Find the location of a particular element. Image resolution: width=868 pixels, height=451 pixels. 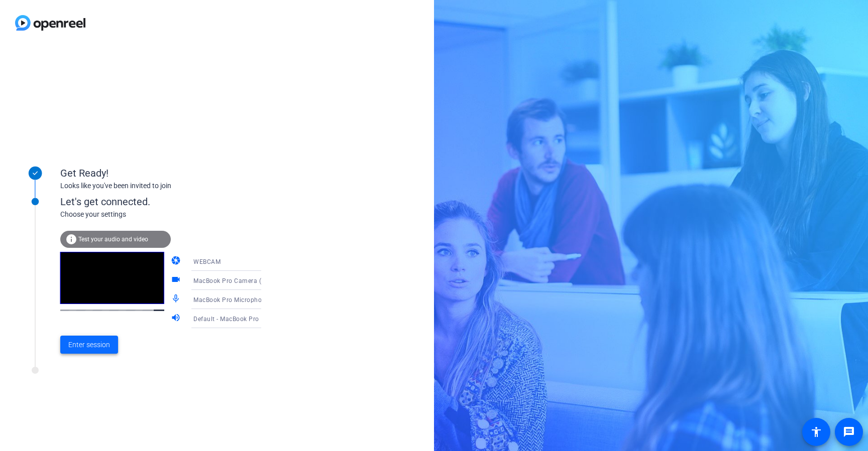

span: MacBook Pro Camera (0000:0001) is located at coordinates (245, 280).